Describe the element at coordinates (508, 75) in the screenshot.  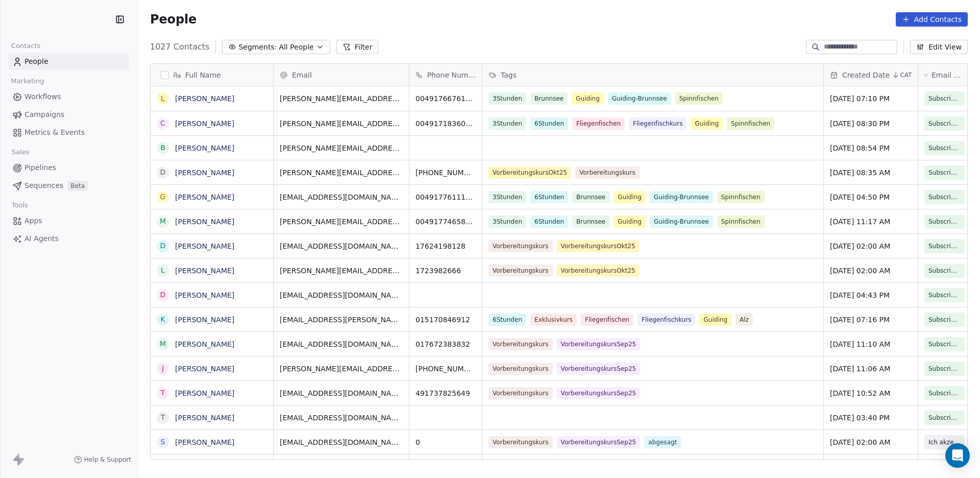
I see `span: Tags` at that location.